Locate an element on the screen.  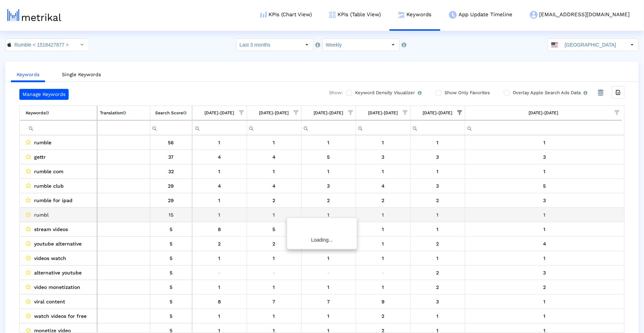
div: 32 is located at coordinates (171, 171).